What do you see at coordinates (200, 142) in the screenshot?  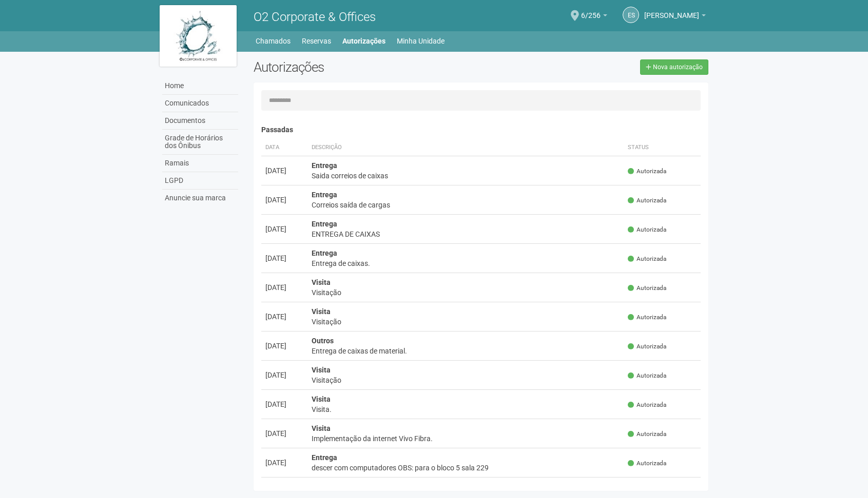 I see `a: Grade de Horários dos Ônibus` at bounding box center [200, 142].